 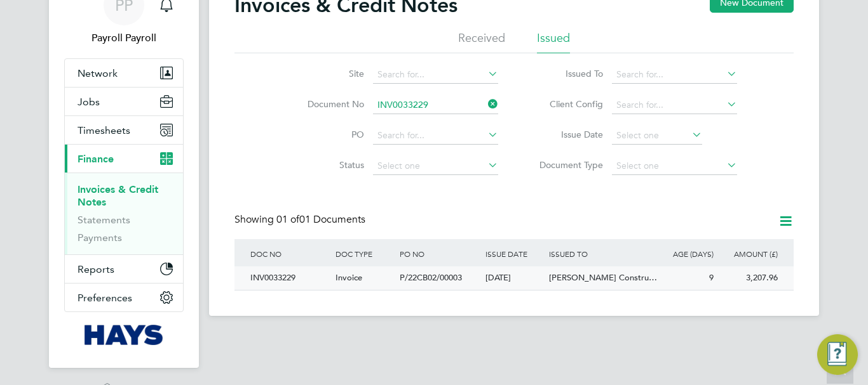 I want to click on div: PO NO, so click(x=439, y=254).